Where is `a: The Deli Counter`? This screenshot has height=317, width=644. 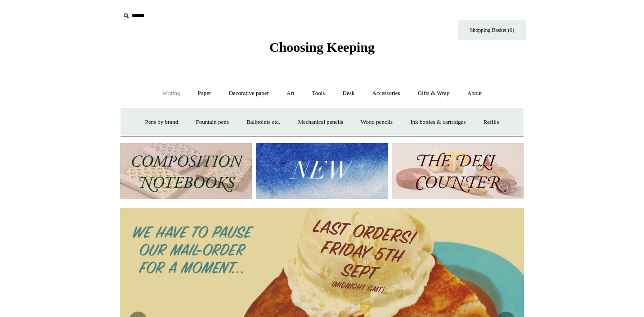
a: The Deli Counter is located at coordinates (458, 171).